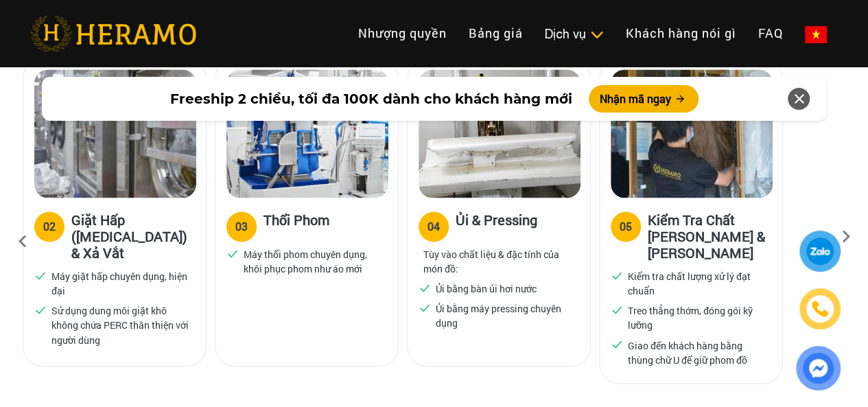 This screenshot has width=868, height=407. I want to click on p: Máy giặt hấp chuyên dụng, hiện đại, so click(121, 283).